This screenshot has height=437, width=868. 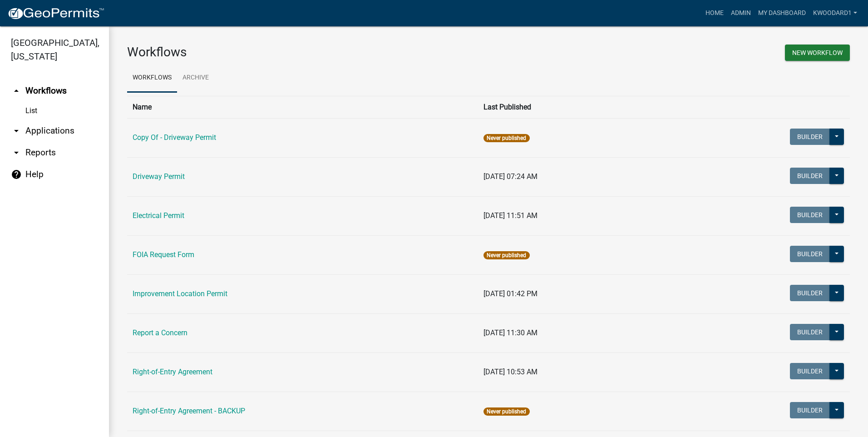 What do you see at coordinates (160, 332) in the screenshot?
I see `a: Report a Concern` at bounding box center [160, 332].